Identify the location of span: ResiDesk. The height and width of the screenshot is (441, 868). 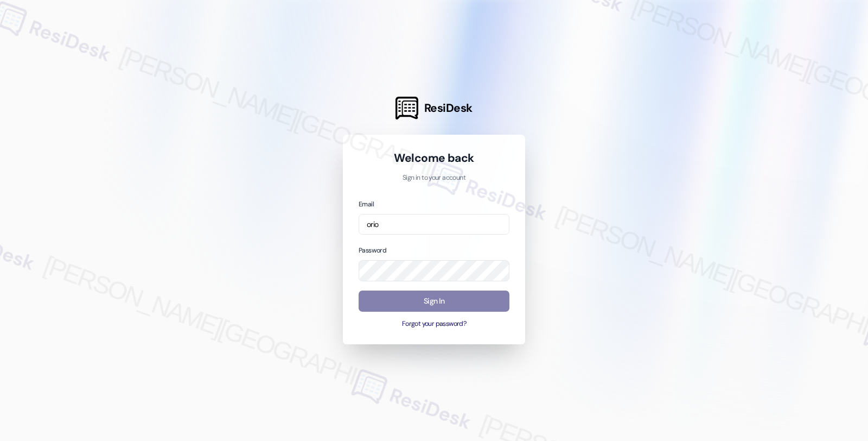
(448, 108).